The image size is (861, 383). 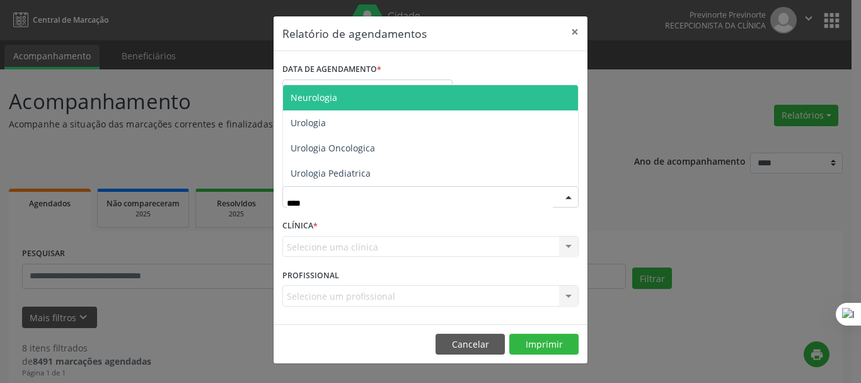 What do you see at coordinates (354, 33) in the screenshot?
I see `h5: Relatório de agendamentos` at bounding box center [354, 33].